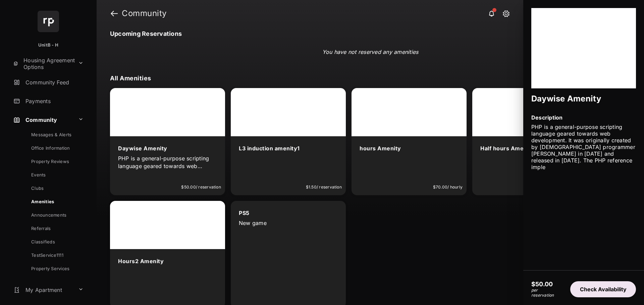  I want to click on div: Description, so click(584, 118).